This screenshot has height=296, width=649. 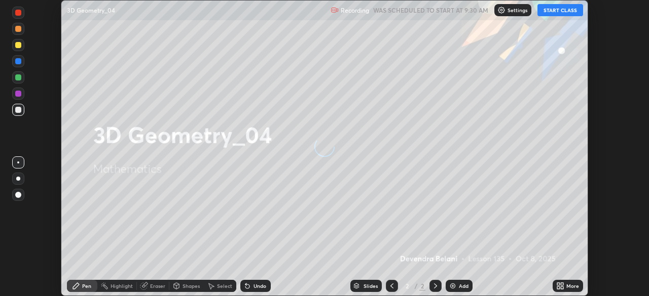 I want to click on div: More, so click(x=572, y=286).